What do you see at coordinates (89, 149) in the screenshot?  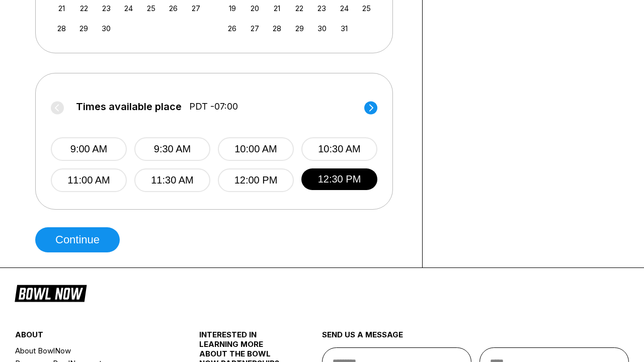 I see `button: 9:00 AM` at bounding box center [89, 149].